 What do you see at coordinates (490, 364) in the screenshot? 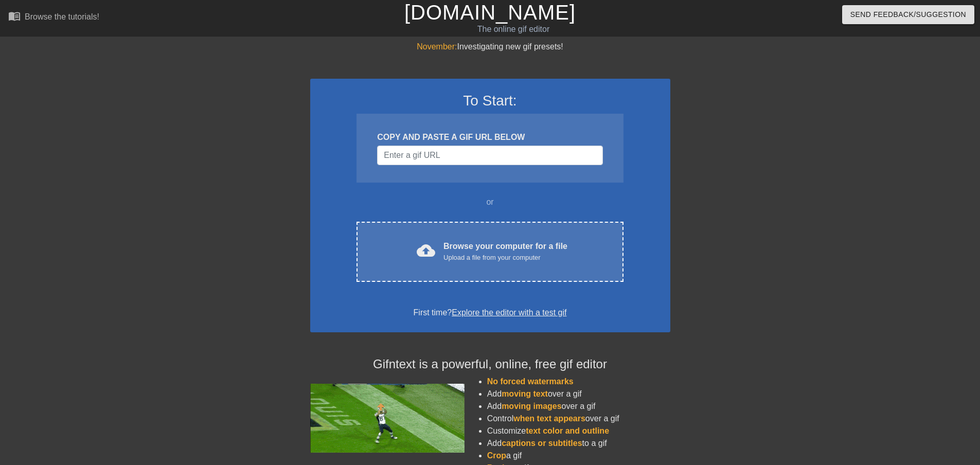
I see `h4: Gifntext is a powerful, online, free gif editor` at bounding box center [490, 364].